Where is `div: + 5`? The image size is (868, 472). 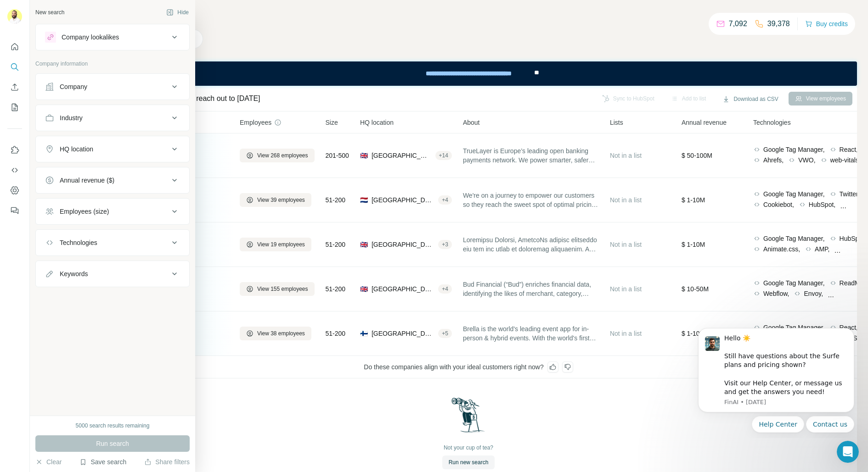 div: + 5 is located at coordinates (445, 334).